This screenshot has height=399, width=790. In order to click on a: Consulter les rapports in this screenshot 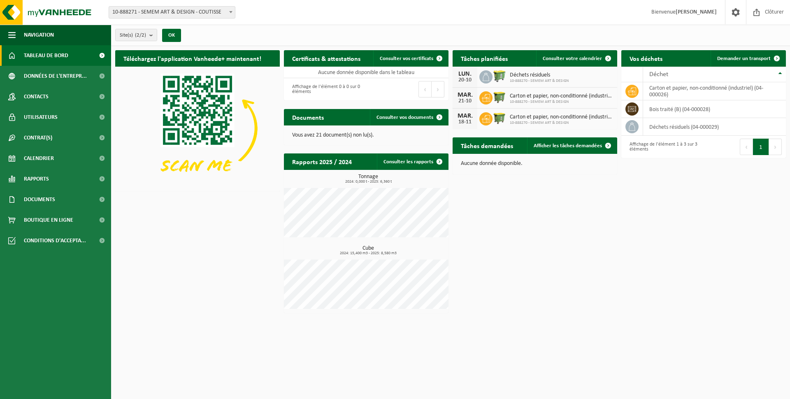, I will do `click(412, 162)`.